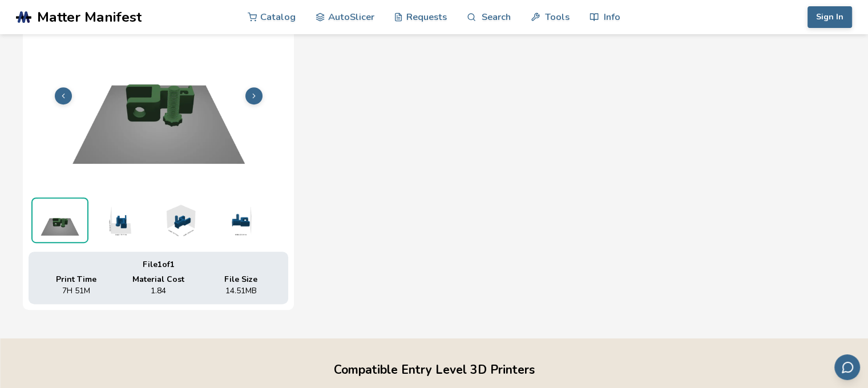 The image size is (868, 388). Describe the element at coordinates (158, 280) in the screenshot. I see `span: Material Cost` at that location.